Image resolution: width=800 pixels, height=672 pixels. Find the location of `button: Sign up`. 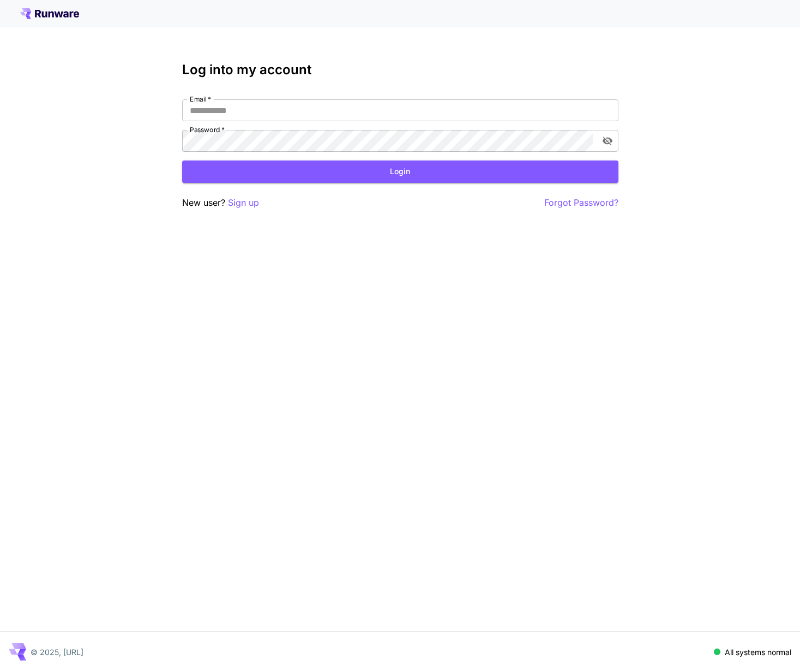

button: Sign up is located at coordinates (243, 202).